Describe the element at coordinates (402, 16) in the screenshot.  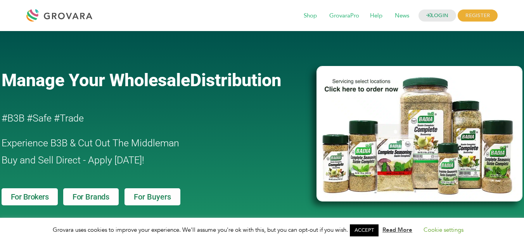
I see `span: News` at that location.